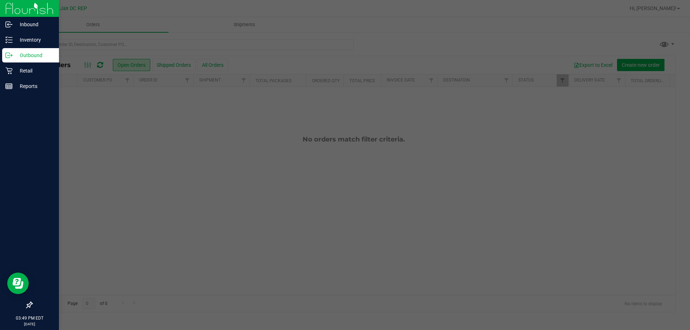  What do you see at coordinates (9, 86) in the screenshot?
I see `inline-svg: Reports` at bounding box center [9, 86].